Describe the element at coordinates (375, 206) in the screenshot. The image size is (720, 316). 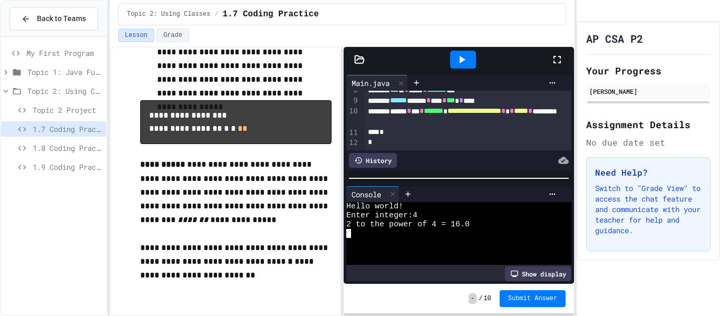
I see `span: Hello world!` at that location.